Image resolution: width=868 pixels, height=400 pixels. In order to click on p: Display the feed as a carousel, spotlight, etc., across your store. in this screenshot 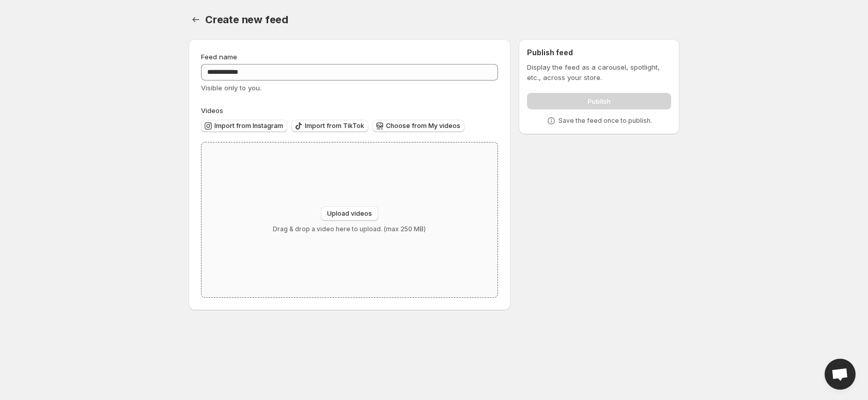, I will do `click(599, 72)`.